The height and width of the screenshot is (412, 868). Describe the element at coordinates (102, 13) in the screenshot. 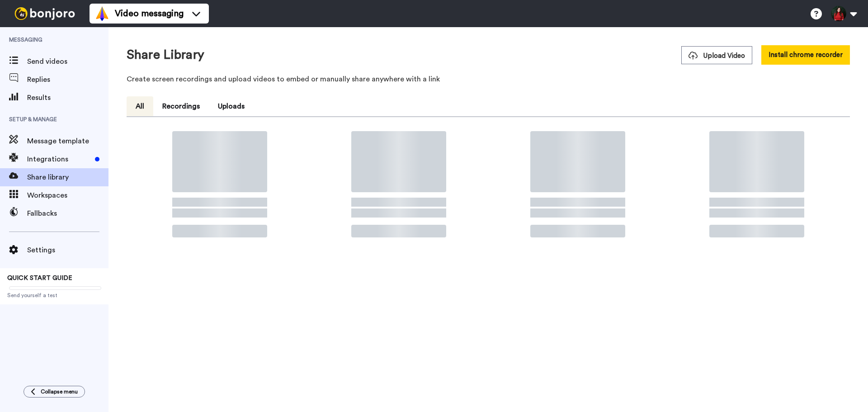

I see `img: vm-color.svg` at that location.